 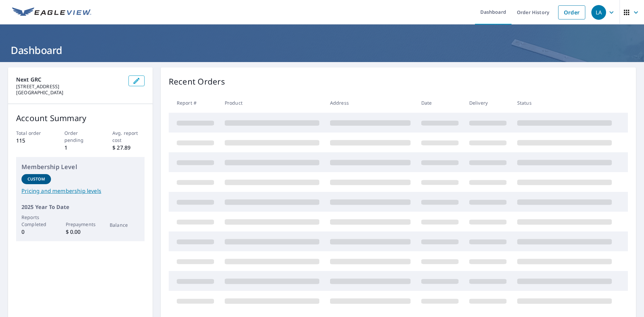 I want to click on p: Account Summary, so click(x=80, y=118).